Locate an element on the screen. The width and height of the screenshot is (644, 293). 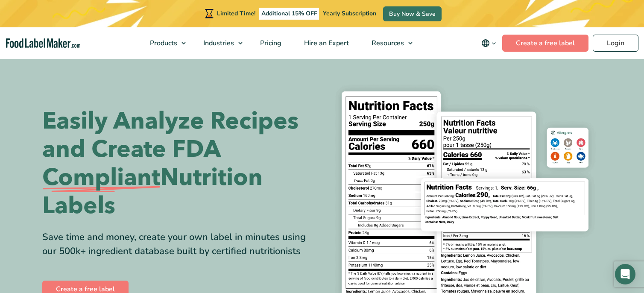
a: Buy Now & Save is located at coordinates (412, 14).